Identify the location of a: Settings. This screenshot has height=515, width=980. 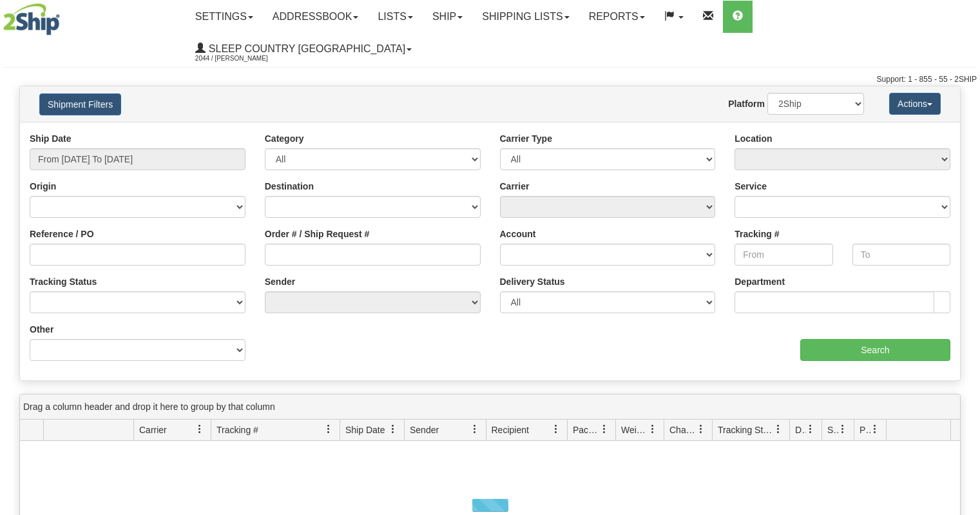
(224, 17).